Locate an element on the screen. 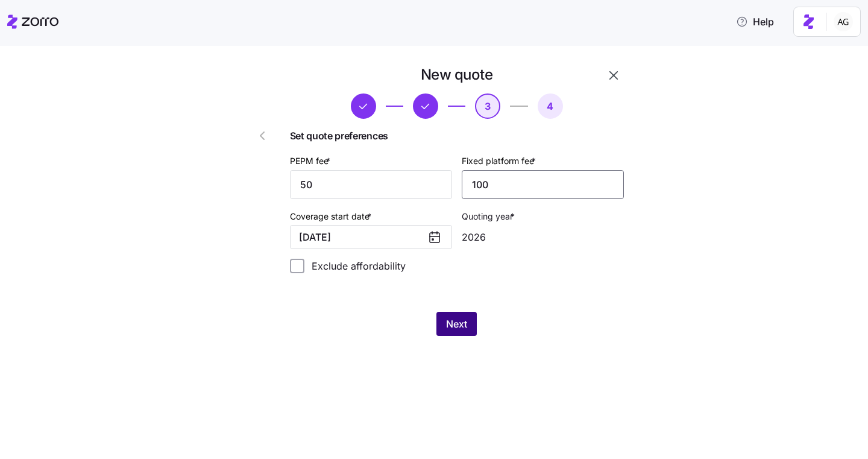 This screenshot has height=459, width=868. label: Quoting year is located at coordinates (489, 216).